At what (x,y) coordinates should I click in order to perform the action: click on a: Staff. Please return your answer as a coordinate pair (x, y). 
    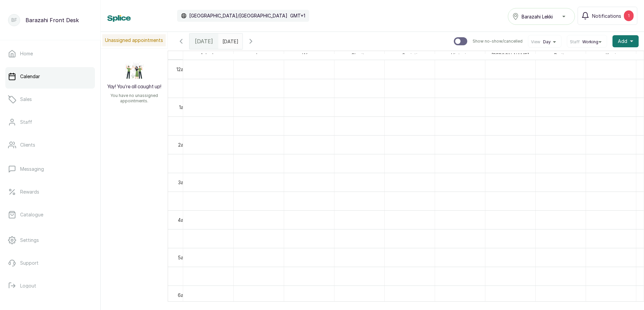
    Looking at the image, I should click on (50, 122).